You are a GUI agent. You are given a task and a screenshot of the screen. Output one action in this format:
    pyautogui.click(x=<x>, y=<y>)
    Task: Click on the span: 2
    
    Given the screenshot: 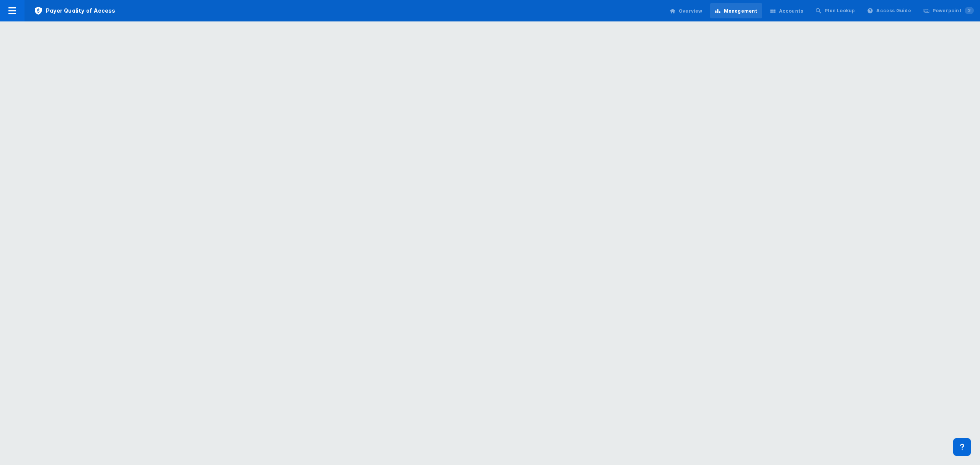 What is the action you would take?
    pyautogui.click(x=970, y=10)
    